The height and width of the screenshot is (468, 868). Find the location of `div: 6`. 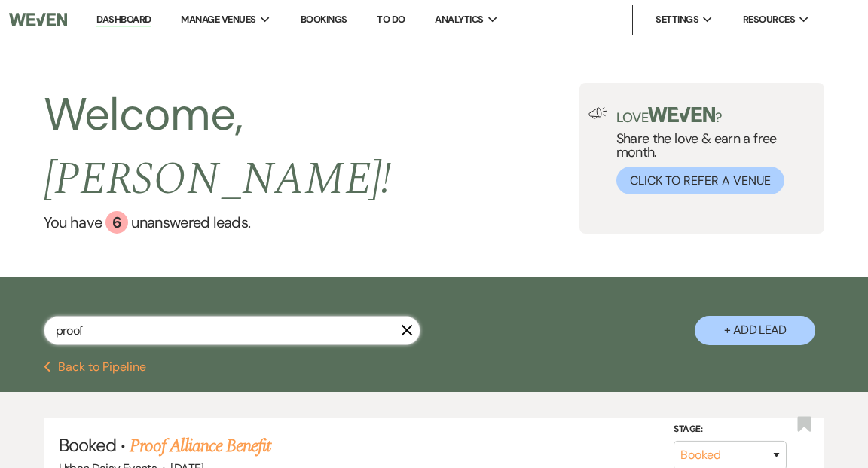

div: 6 is located at coordinates (117, 223).